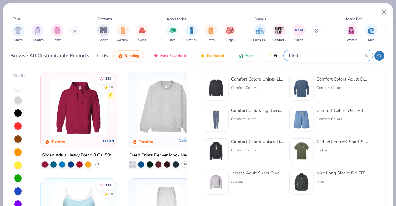  I want to click on img: most_fav.gif, so click(156, 56).